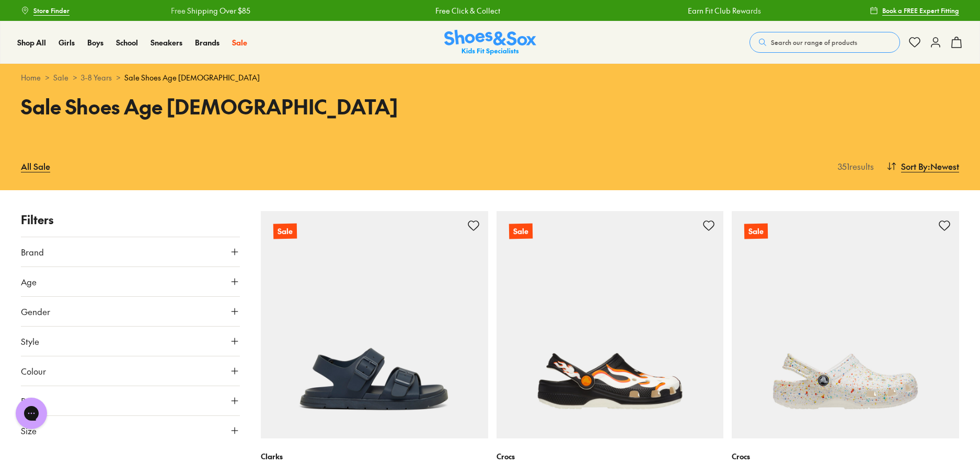 The width and height of the screenshot is (980, 464). I want to click on a: Boys, so click(95, 42).